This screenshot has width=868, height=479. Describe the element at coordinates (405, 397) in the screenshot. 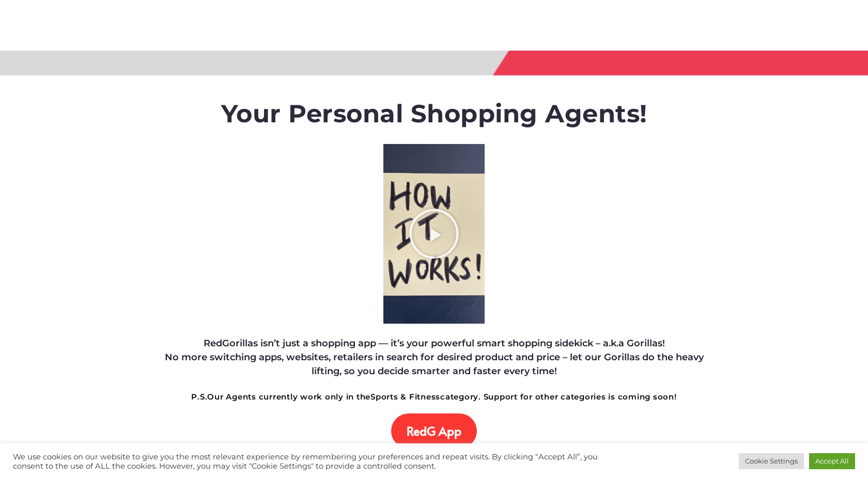

I see `strong: Sports & Fitness` at that location.